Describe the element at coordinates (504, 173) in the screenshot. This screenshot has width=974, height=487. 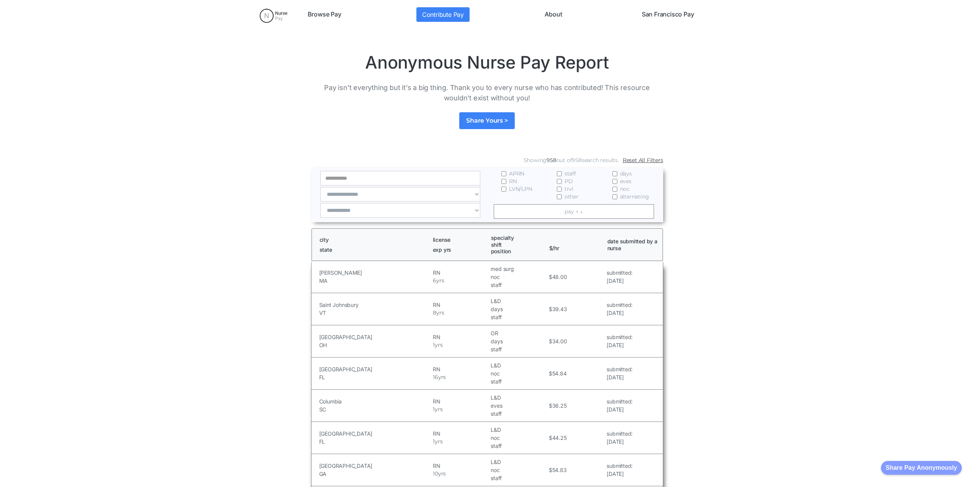
I see `input: APRN` at that location.